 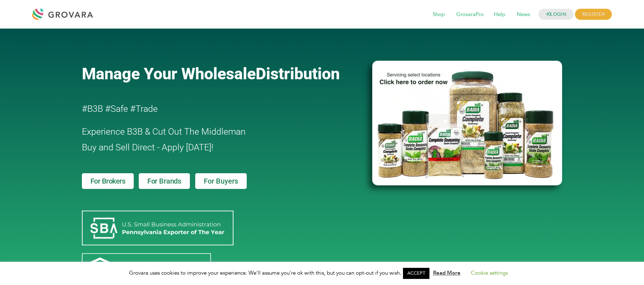 I want to click on span: Grovara uses cookies to improve your experience. We'll assume you're ok with this, but you can op..., so click(x=322, y=273).